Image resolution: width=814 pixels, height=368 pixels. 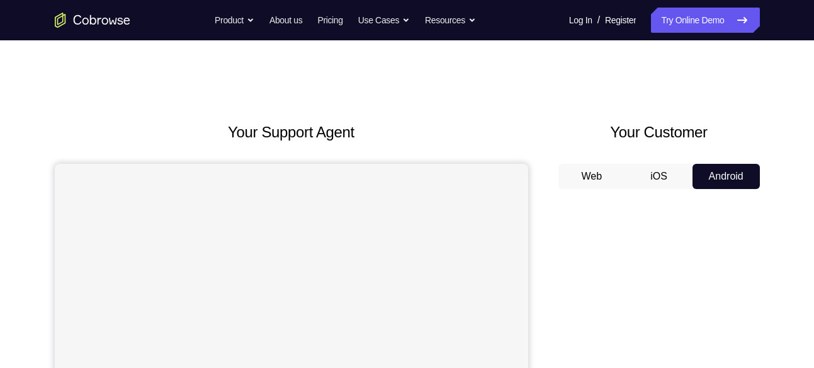 I want to click on a: Log In, so click(x=580, y=20).